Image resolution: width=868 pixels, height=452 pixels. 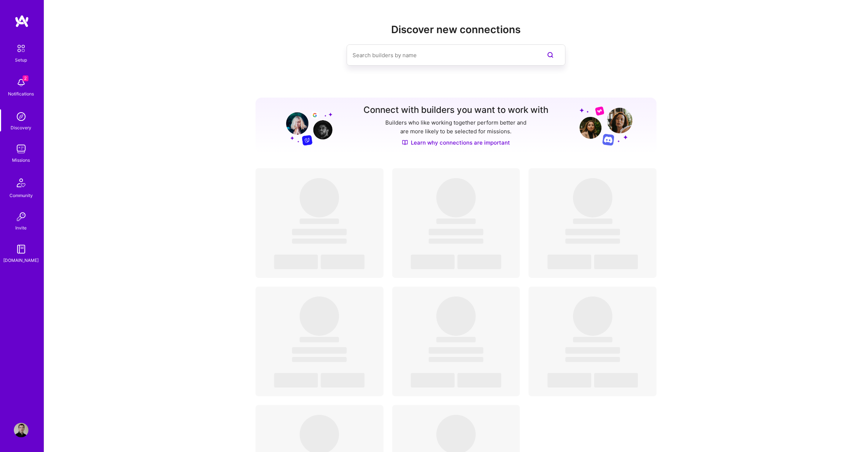 I want to click on a: Learn why connections are important, so click(x=456, y=142).